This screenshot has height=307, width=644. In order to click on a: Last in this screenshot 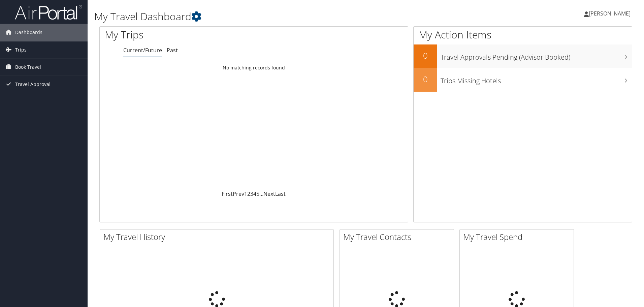, I will do `click(280, 194)`.